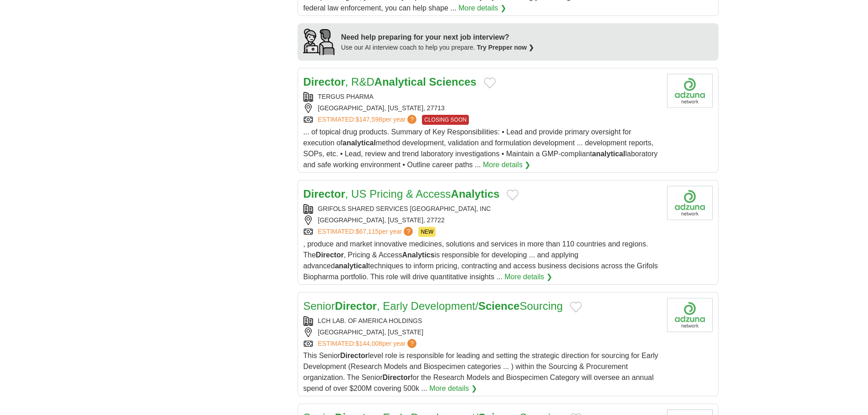 This screenshot has width=868, height=415. What do you see at coordinates (369, 344) in the screenshot?
I see `span: $144,008` at bounding box center [369, 344].